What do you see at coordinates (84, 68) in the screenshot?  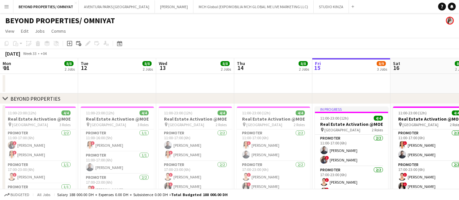 I see `span: 12` at bounding box center [84, 68].